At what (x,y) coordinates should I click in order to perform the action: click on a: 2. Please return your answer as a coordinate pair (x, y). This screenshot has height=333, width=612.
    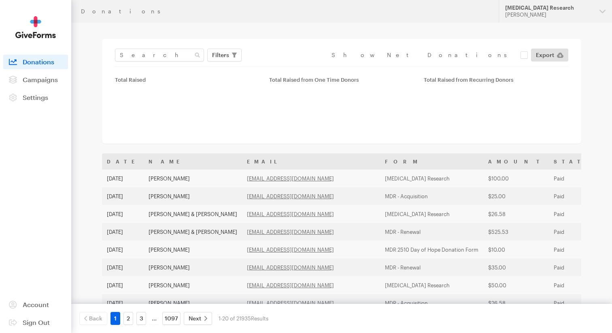
    Looking at the image, I should click on (128, 319).